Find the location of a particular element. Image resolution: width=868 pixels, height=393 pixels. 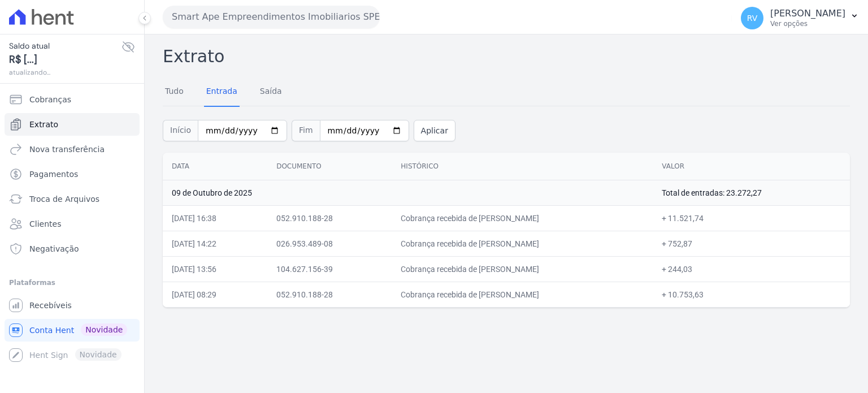

span: Cobranças is located at coordinates (50, 100).